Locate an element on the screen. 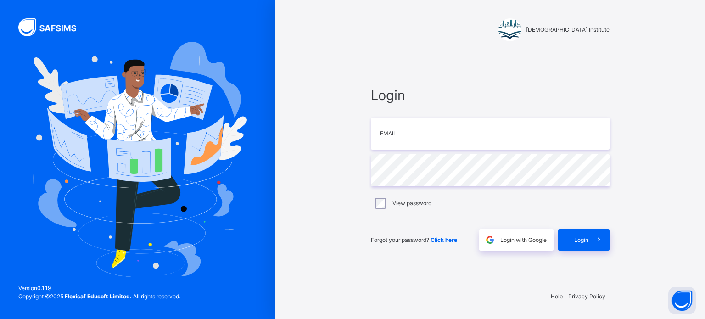 The image size is (705, 319). a: Help is located at coordinates (557, 296).